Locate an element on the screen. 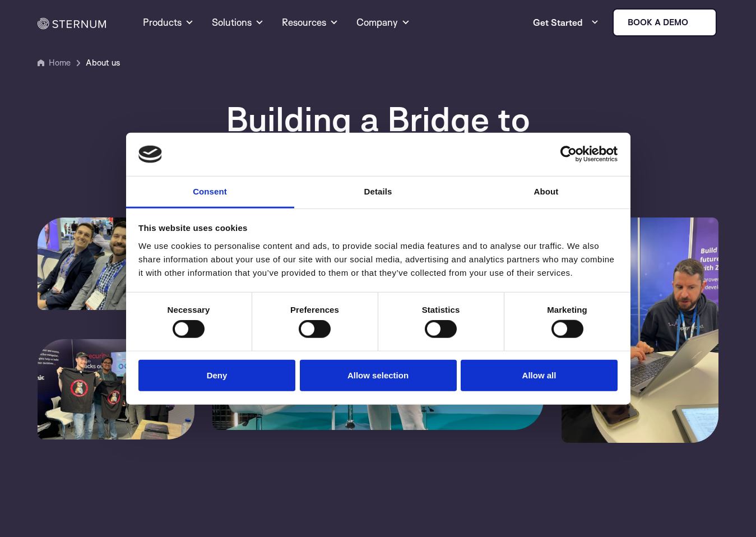  a: Details is located at coordinates (378, 192).